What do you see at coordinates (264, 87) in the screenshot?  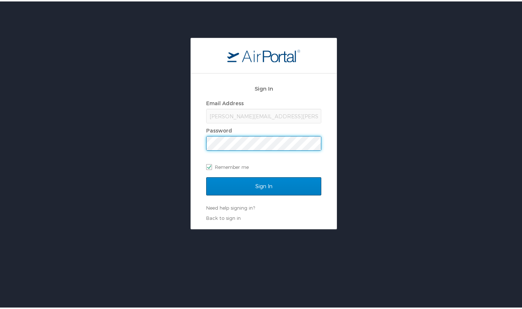 I see `h2: Sign In` at bounding box center [264, 87].